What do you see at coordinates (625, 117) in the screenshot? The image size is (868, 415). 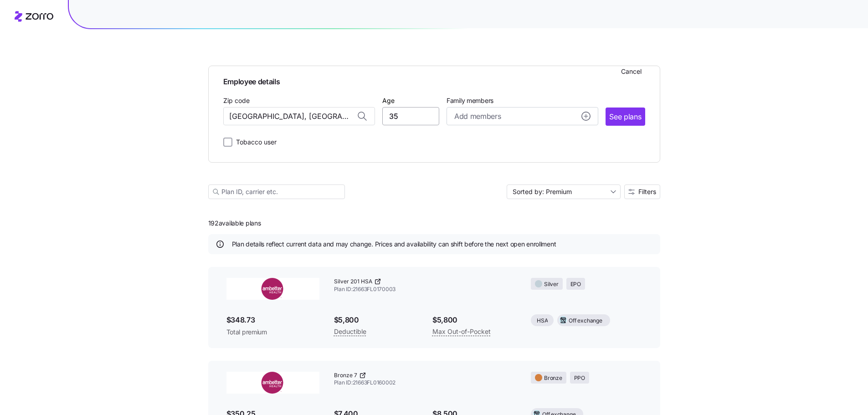 I see `button: See plans` at bounding box center [625, 117].